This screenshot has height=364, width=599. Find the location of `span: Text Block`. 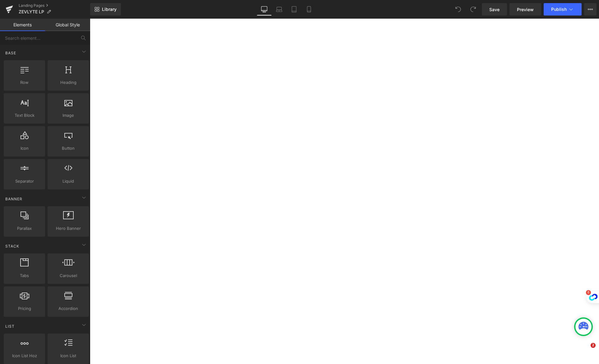

span: Text Block is located at coordinates (24, 116).